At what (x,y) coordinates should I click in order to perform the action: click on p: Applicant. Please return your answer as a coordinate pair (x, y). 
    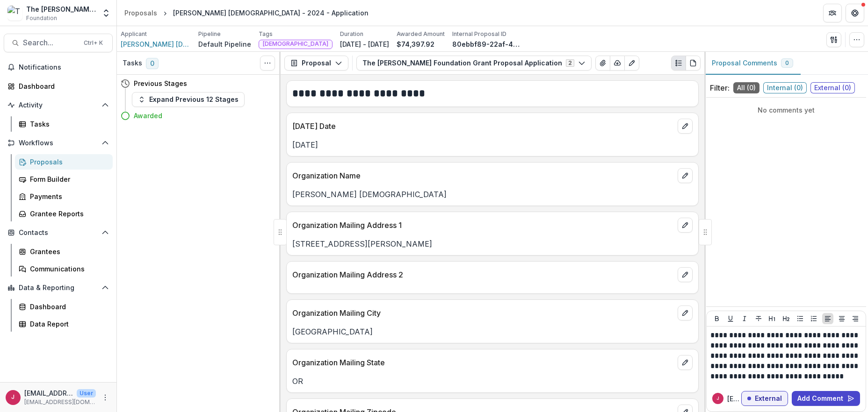
    Looking at the image, I should click on (134, 34).